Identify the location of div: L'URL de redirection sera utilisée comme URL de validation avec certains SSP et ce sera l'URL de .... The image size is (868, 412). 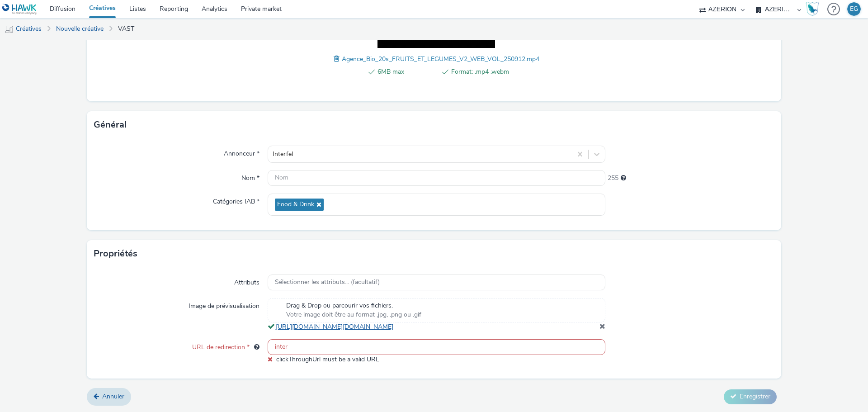
(255, 347).